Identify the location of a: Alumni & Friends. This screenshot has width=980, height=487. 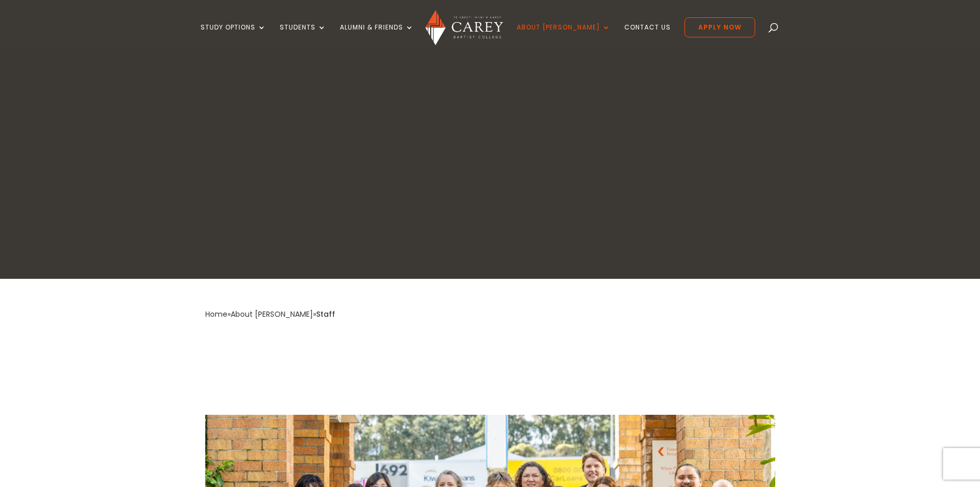
(377, 36).